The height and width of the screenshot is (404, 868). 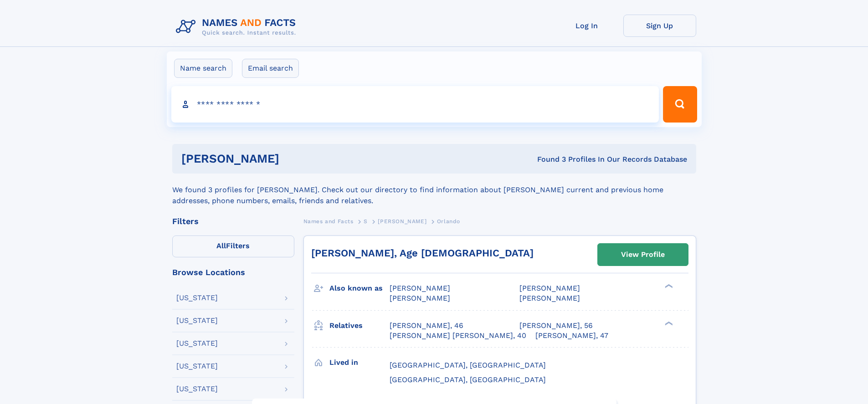 What do you see at coordinates (234, 272) in the screenshot?
I see `div: Browse Locations` at bounding box center [234, 272].